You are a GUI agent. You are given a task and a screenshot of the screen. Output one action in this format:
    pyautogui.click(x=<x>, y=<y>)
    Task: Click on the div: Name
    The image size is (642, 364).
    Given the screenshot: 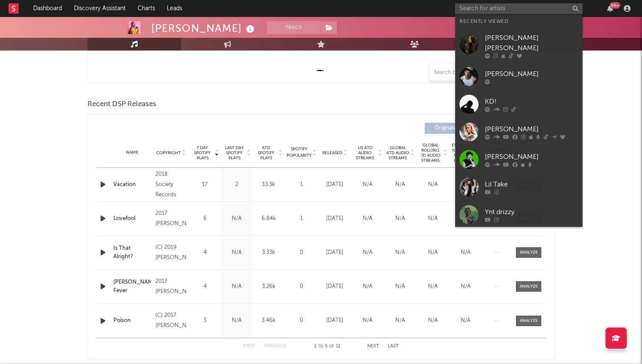 What is the action you would take?
    pyautogui.click(x=132, y=153)
    